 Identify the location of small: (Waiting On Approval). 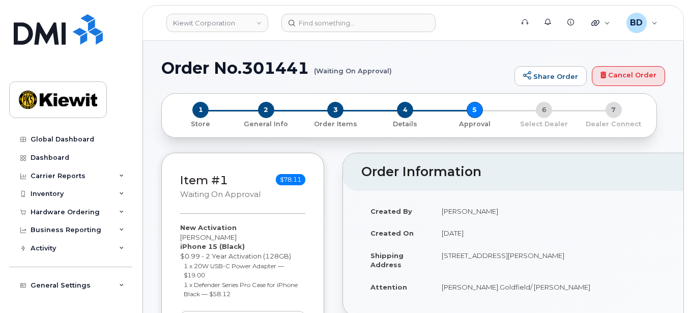
(352, 67).